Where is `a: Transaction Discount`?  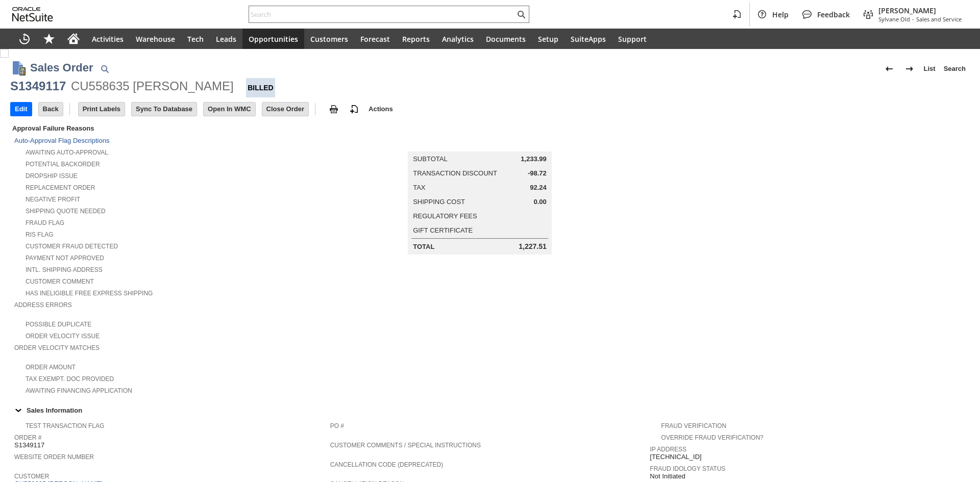 a: Transaction Discount is located at coordinates (455, 173).